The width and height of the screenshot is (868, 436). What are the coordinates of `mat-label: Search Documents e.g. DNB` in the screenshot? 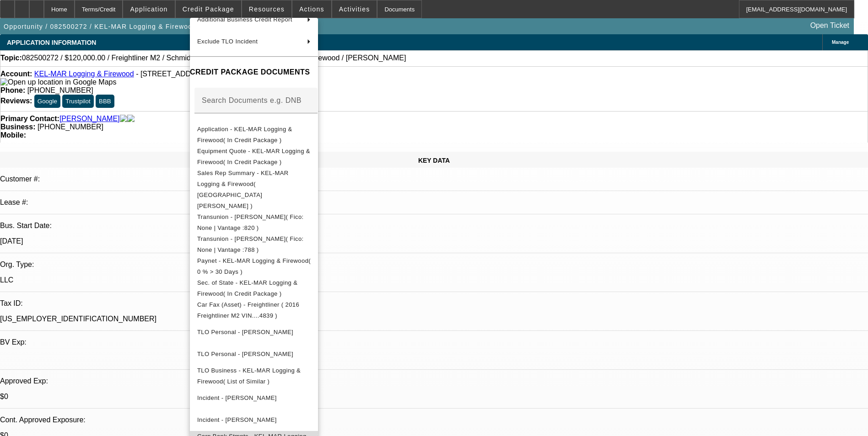 It's located at (251, 100).